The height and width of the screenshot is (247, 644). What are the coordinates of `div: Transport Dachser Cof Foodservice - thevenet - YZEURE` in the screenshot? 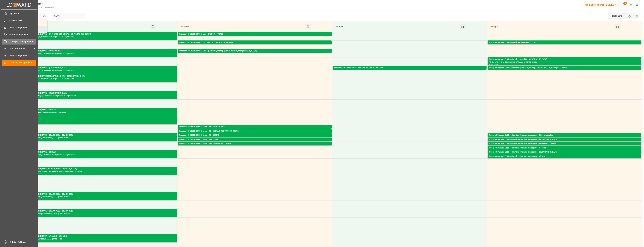 It's located at (565, 43).